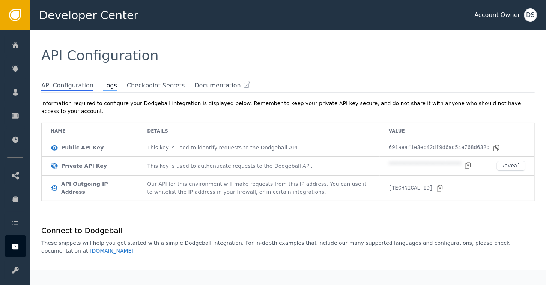  Describe the element at coordinates (259, 188) in the screenshot. I see `td: Our API for this environment will make requests from this IP address. You can use it to whitelist...` at that location.